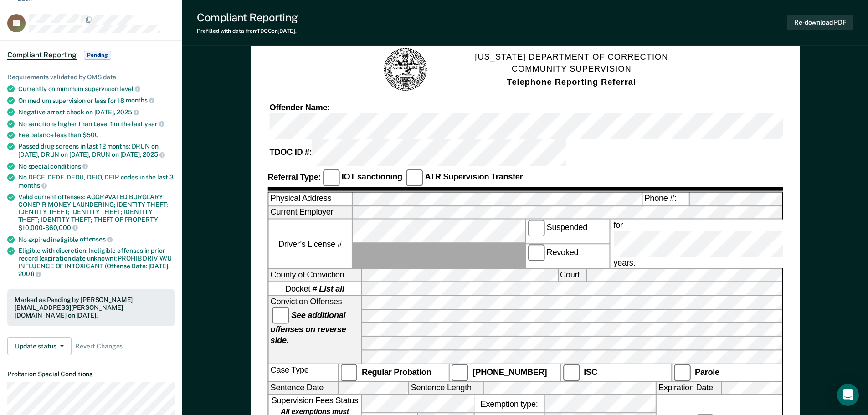  I want to click on strong: TDOC ID #:, so click(290, 153).